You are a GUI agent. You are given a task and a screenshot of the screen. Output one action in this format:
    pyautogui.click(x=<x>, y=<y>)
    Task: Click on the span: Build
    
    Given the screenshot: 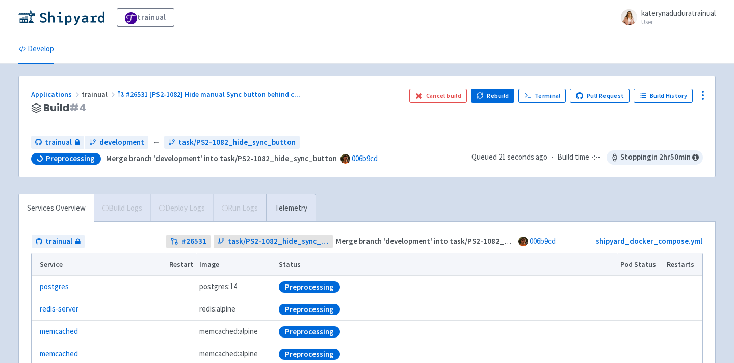 What is the action you would take?
    pyautogui.click(x=65, y=108)
    